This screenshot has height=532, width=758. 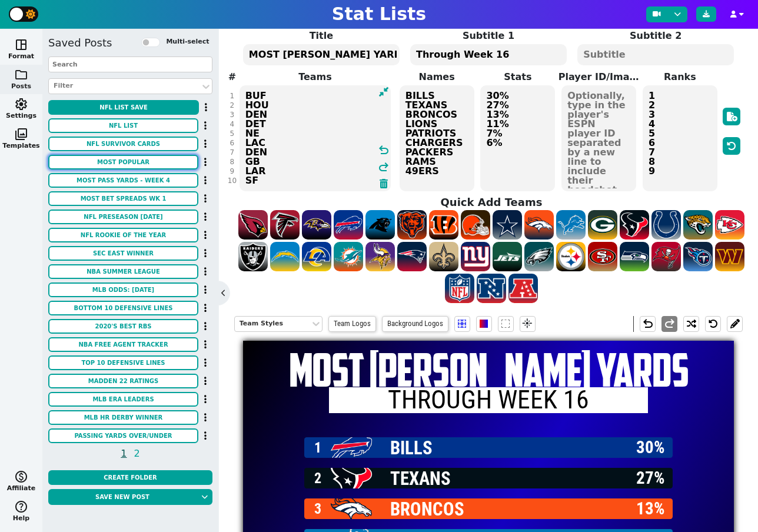 I want to click on label: Names, so click(x=437, y=77).